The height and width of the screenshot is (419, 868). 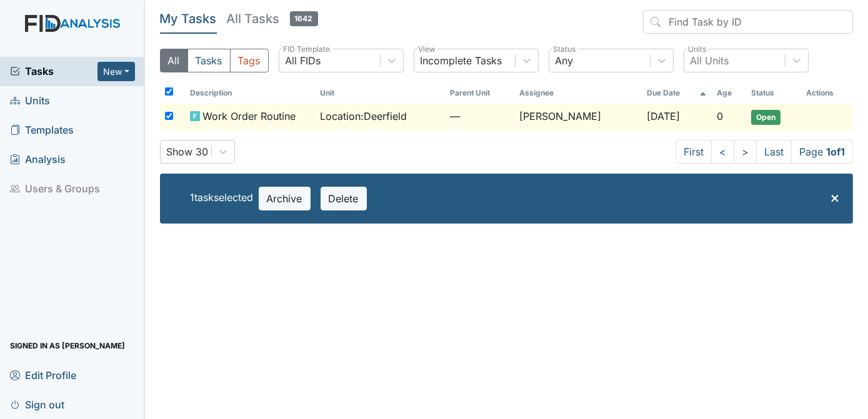 What do you see at coordinates (827, 93) in the screenshot?
I see `th: Actions` at bounding box center [827, 93].